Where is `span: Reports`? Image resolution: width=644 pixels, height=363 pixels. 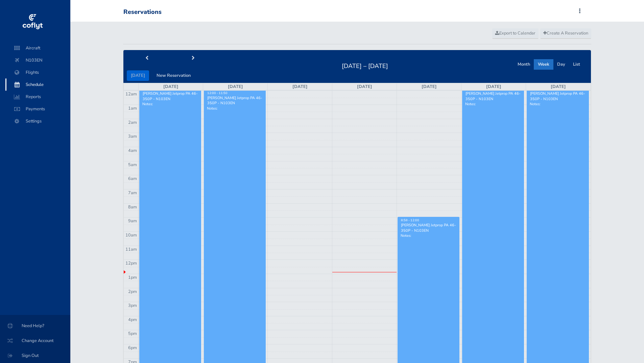 span: Reports is located at coordinates (38, 97).